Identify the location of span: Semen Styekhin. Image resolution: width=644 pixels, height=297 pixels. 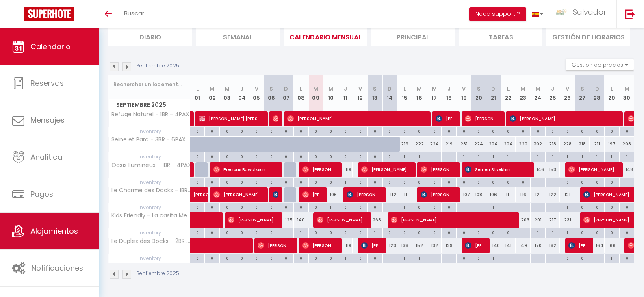
(496, 169).